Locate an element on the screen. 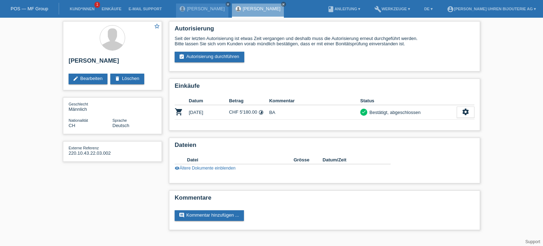 The width and height of the screenshot is (543, 246). i: delete is located at coordinates (117, 79).